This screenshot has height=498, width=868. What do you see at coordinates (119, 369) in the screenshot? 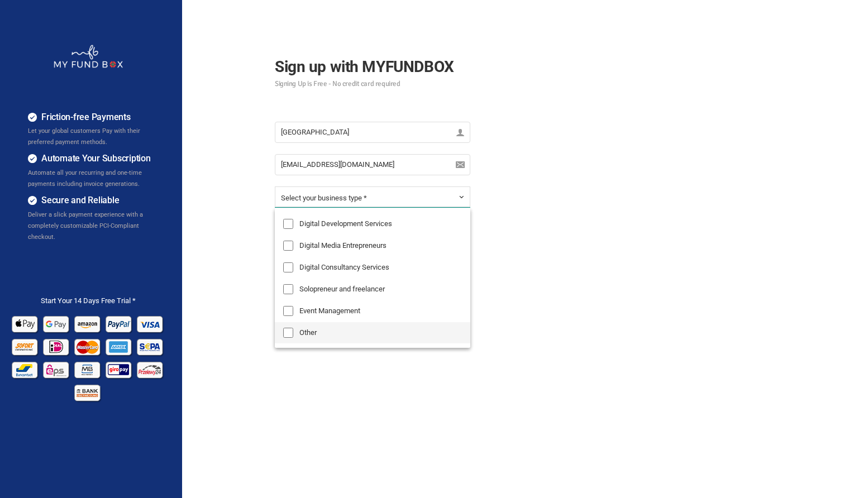
I see `img: giropay` at bounding box center [119, 369].